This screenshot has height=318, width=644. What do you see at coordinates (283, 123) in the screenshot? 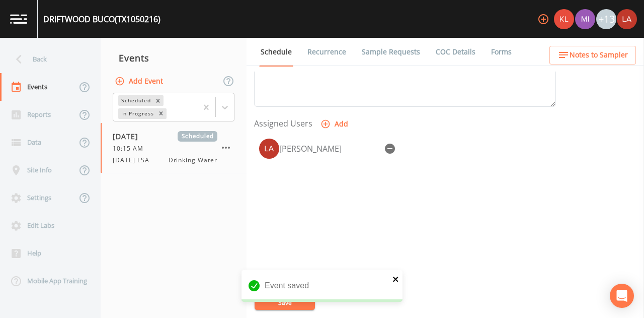
I see `label: Assigned Users` at bounding box center [283, 123].